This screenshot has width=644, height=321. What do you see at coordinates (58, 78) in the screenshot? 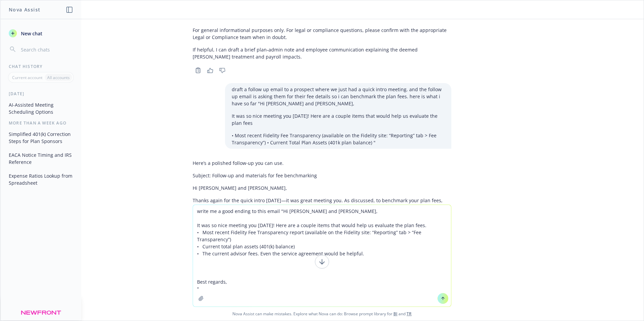
I see `p: All accounts` at bounding box center [58, 78].